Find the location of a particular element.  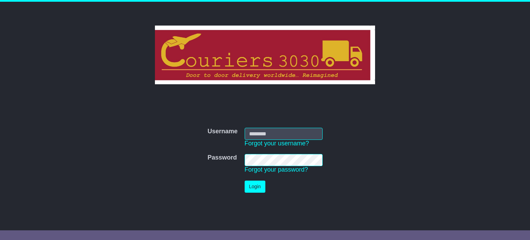

a: Forgot your username? is located at coordinates (277, 143).